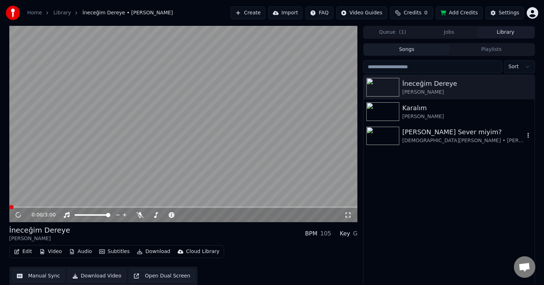  I want to click on span: 3:00, so click(50, 215).